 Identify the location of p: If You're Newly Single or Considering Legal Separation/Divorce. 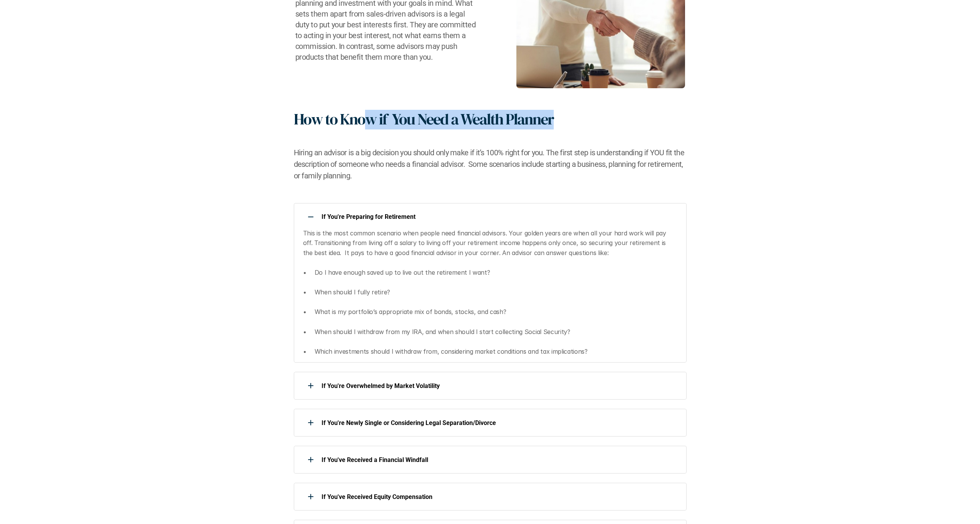
(499, 423).